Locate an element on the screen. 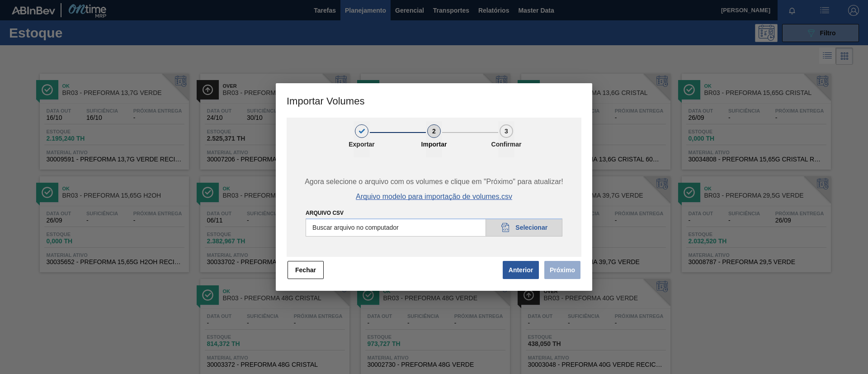  button: 3Confirmar is located at coordinates (506, 139).